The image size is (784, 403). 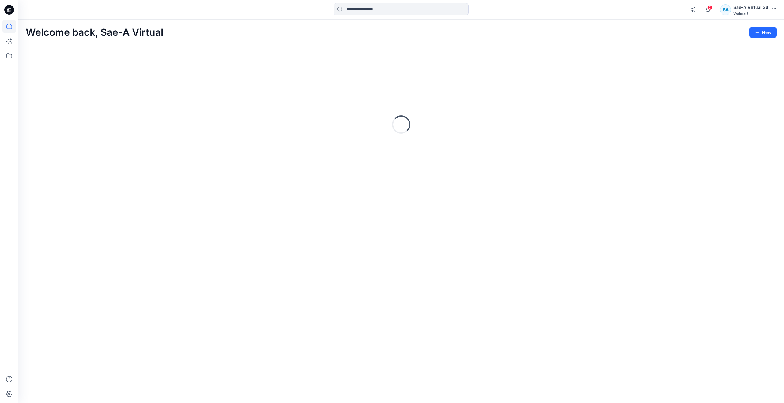 I want to click on div: Walmart, so click(x=755, y=13).